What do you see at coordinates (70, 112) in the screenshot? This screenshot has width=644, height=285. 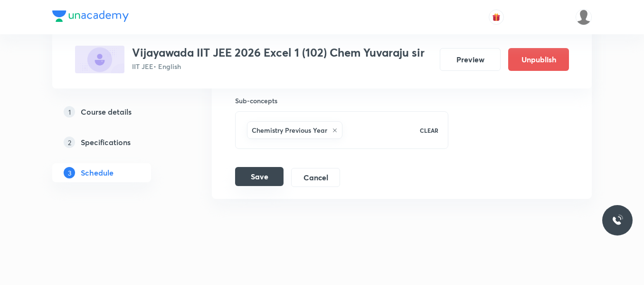 I see `p: 1` at bounding box center [70, 112].